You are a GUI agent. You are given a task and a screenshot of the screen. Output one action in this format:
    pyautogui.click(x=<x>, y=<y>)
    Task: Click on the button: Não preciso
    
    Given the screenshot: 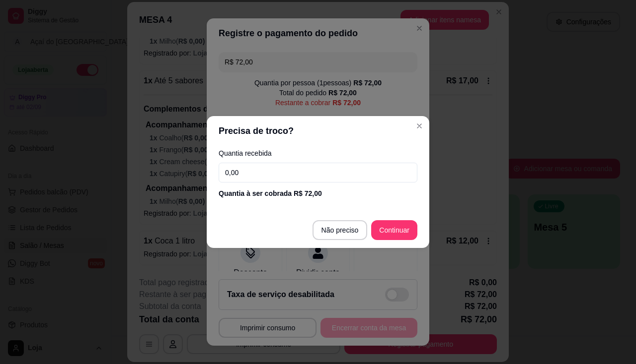 What is the action you would take?
    pyautogui.click(x=340, y=230)
    